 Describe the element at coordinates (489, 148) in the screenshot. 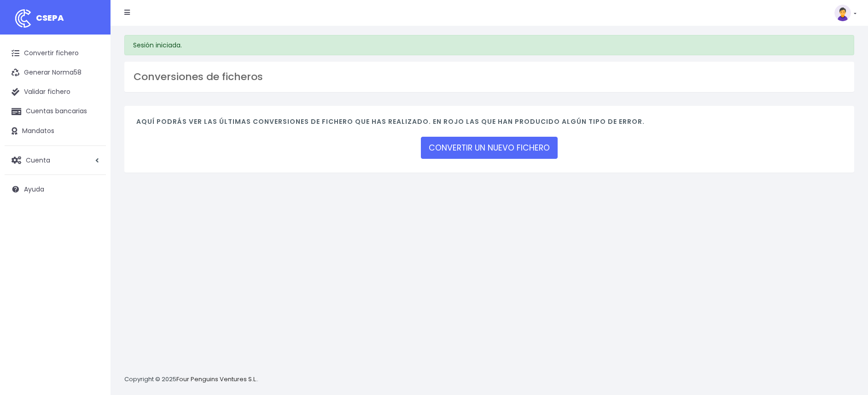

I see `a: CONVERTIR UN NUEVO FICHERO` at that location.